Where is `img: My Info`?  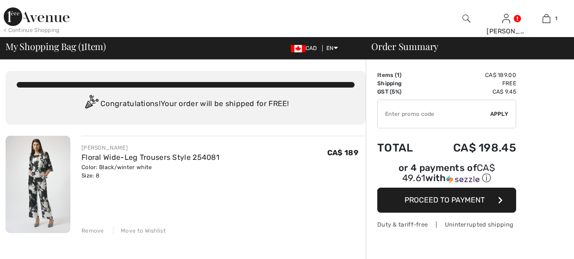
img: My Info is located at coordinates (506, 19).